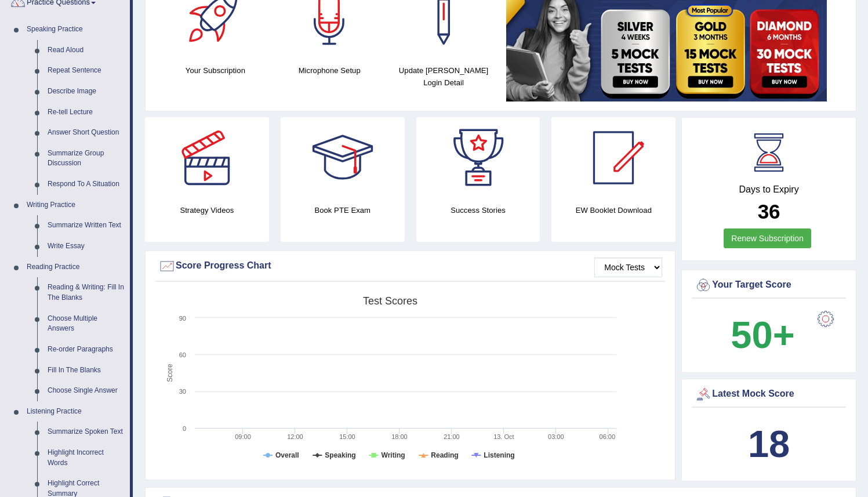  I want to click on h4: Strategy Videos, so click(207, 210).